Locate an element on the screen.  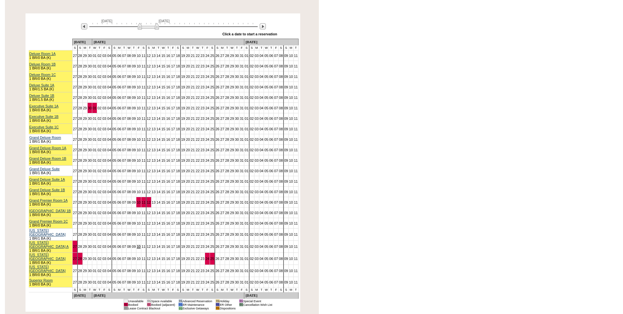
a: 15 is located at coordinates (163, 66).